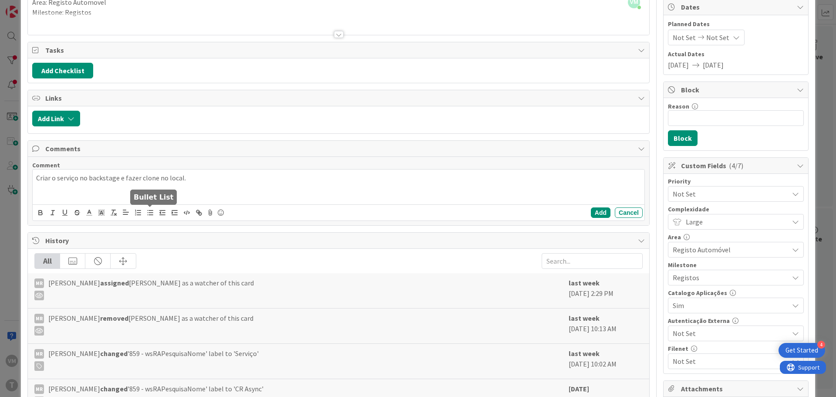 Image resolution: width=836 pixels, height=397 pixels. Describe the element at coordinates (56, 118) in the screenshot. I see `button: Add Link` at that location.